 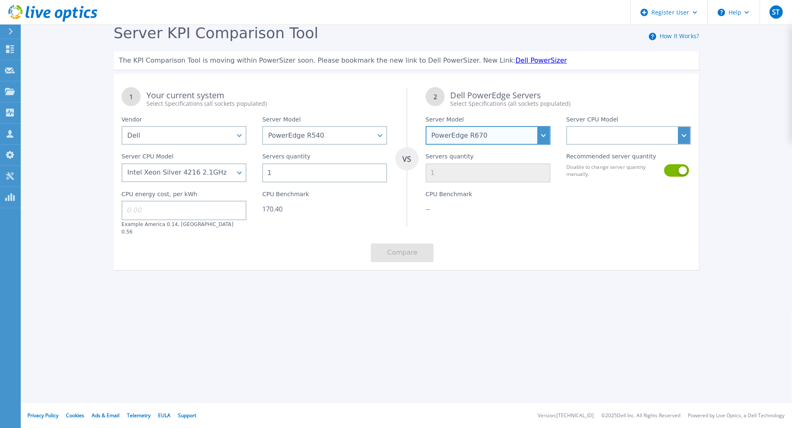 What do you see at coordinates (131, 121) in the screenshot?
I see `label: Vendor` at bounding box center [131, 121].